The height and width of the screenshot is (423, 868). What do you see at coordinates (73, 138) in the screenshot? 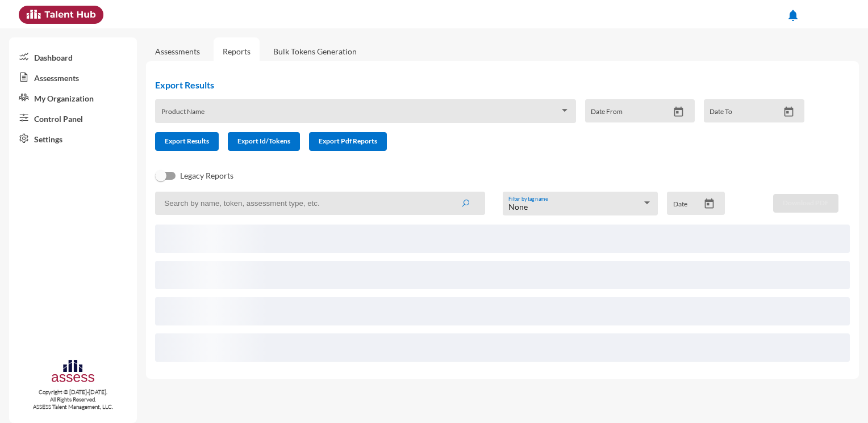
I see `a: Settings` at bounding box center [73, 138].